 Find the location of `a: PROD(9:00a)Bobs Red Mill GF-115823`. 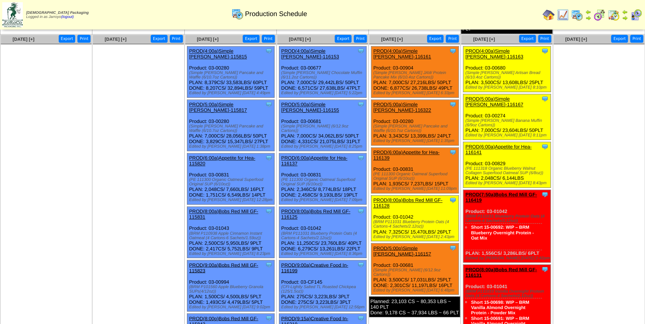

a: PROD(9:00a)Bobs Red Mill GF-115823 is located at coordinates (224, 268).